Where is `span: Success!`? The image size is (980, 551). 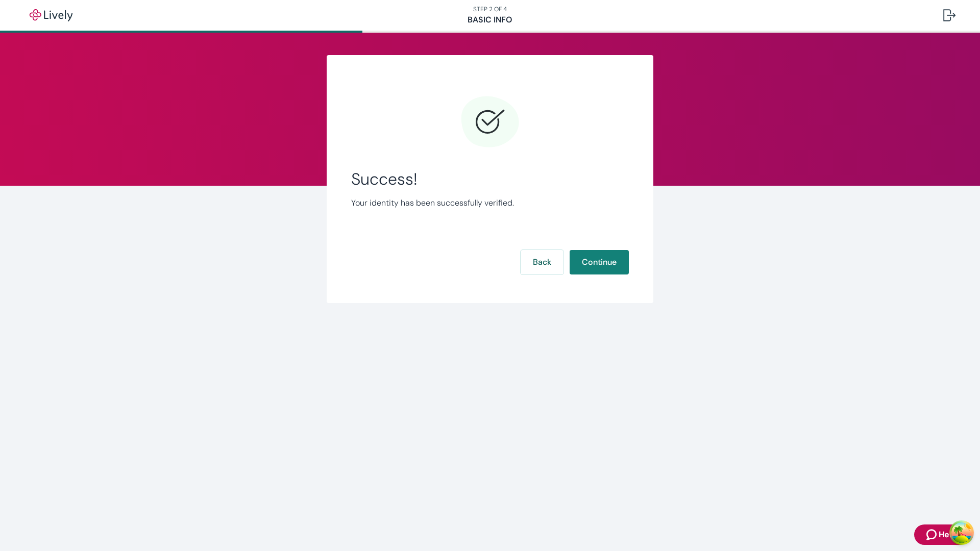 span: Success! is located at coordinates (490, 179).